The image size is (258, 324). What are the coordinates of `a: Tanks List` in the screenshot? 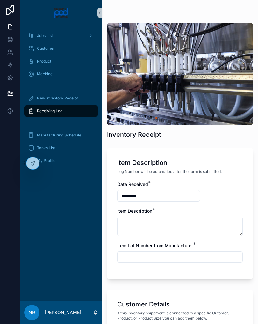 It's located at (61, 148).